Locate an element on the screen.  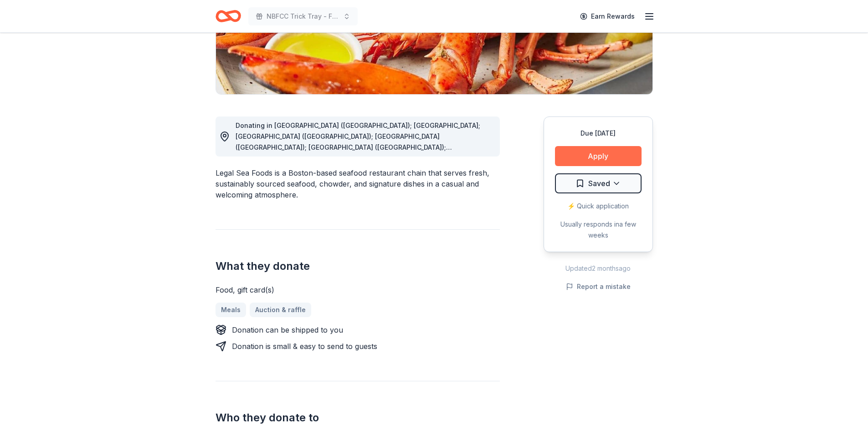
span: Saved is located at coordinates (599, 183).